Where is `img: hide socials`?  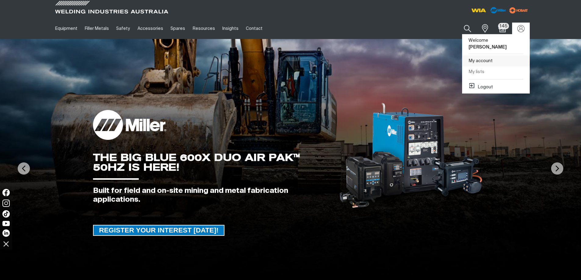
img: hide socials is located at coordinates (6, 244).